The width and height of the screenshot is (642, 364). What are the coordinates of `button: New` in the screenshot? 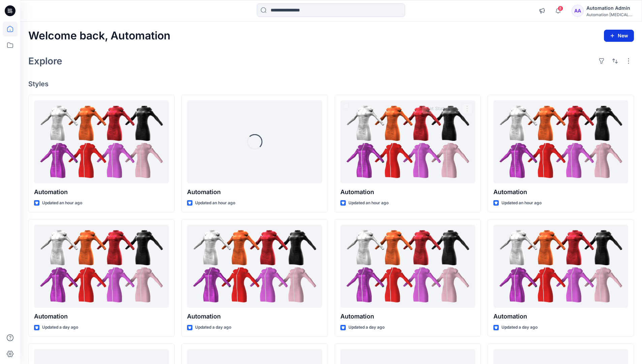 It's located at (619, 36).